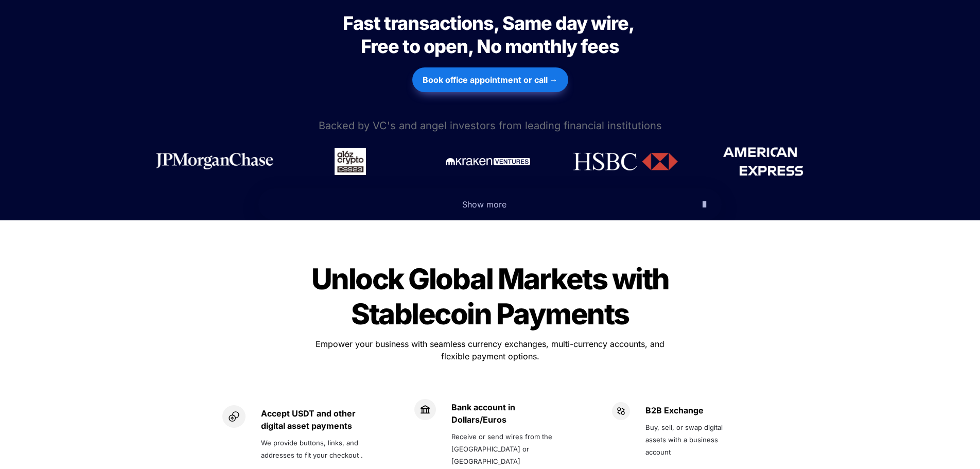  What do you see at coordinates (310, 419) in the screenshot?
I see `strong: Accept USDT and other digital asset payments` at bounding box center [310, 419].